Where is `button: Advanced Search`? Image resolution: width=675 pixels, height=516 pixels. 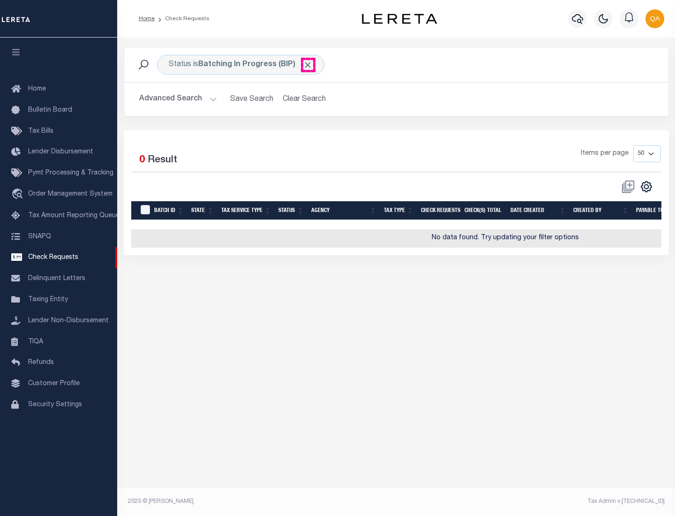 button: Advanced Search is located at coordinates (178, 99).